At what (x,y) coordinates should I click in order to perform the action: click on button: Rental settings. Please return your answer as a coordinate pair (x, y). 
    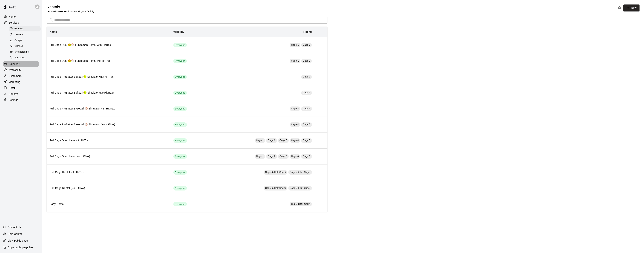
    Looking at the image, I should click on (619, 8).